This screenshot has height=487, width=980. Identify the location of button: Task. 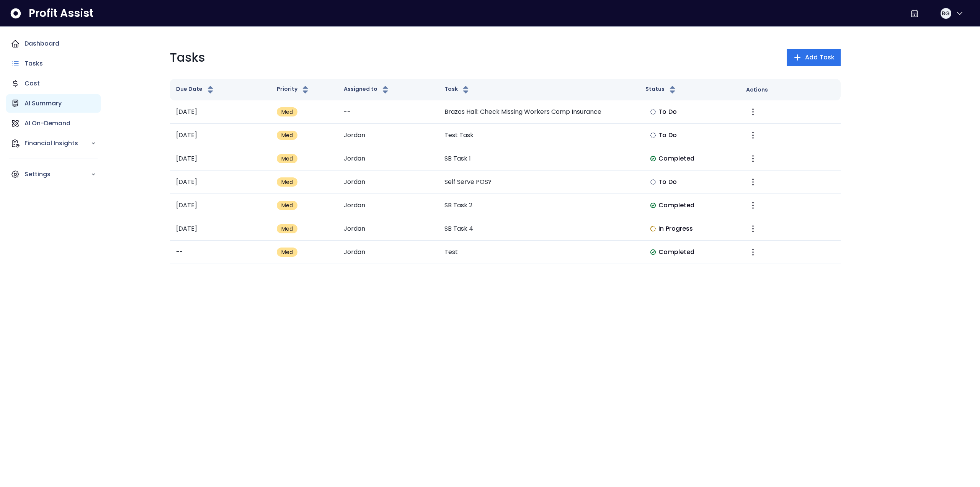
(458, 90).